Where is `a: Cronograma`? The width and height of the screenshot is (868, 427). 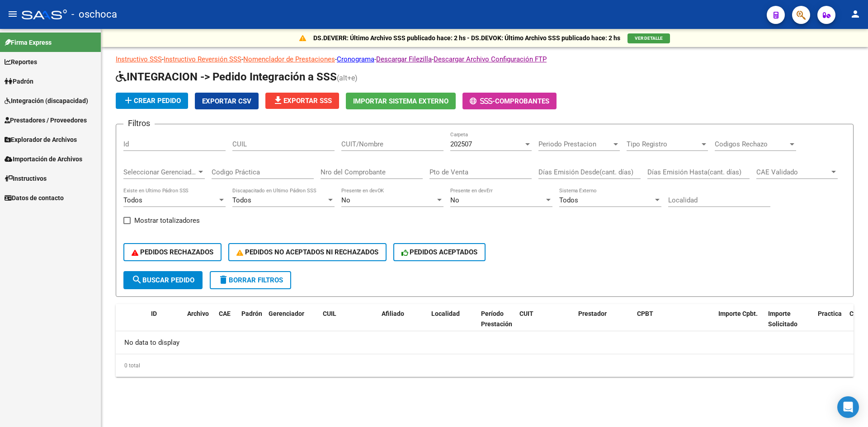 a: Cronograma is located at coordinates (355, 59).